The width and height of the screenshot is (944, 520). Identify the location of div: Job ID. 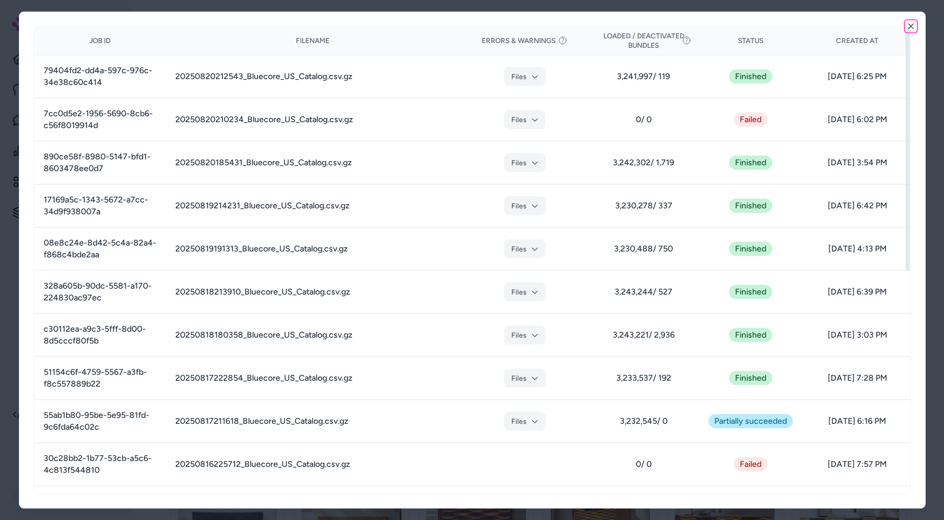
(100, 41).